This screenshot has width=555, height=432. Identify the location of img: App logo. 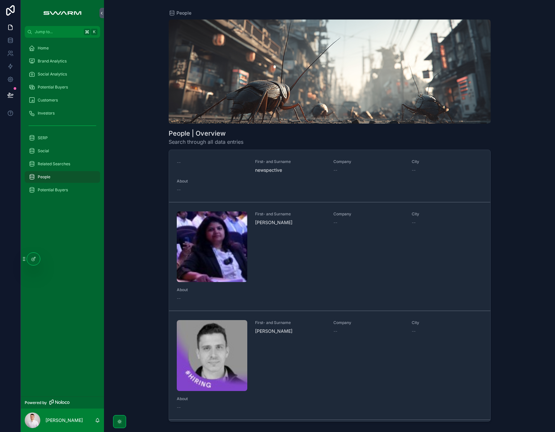
(62, 13).